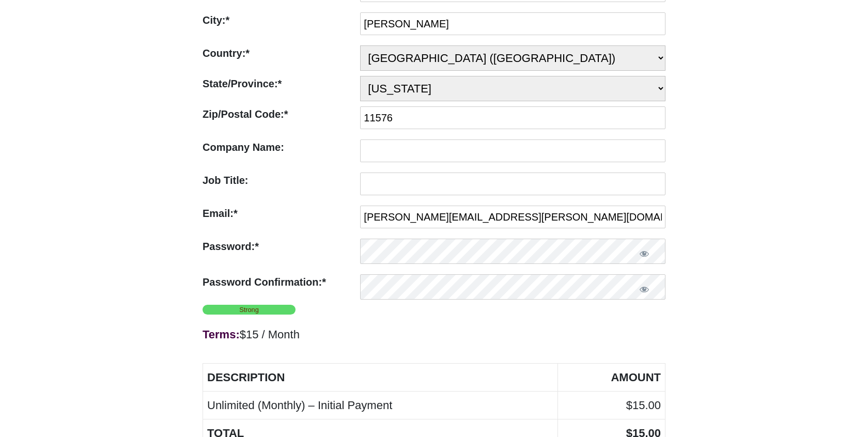 This screenshot has width=868, height=437. I want to click on label: Job Title:, so click(278, 180).